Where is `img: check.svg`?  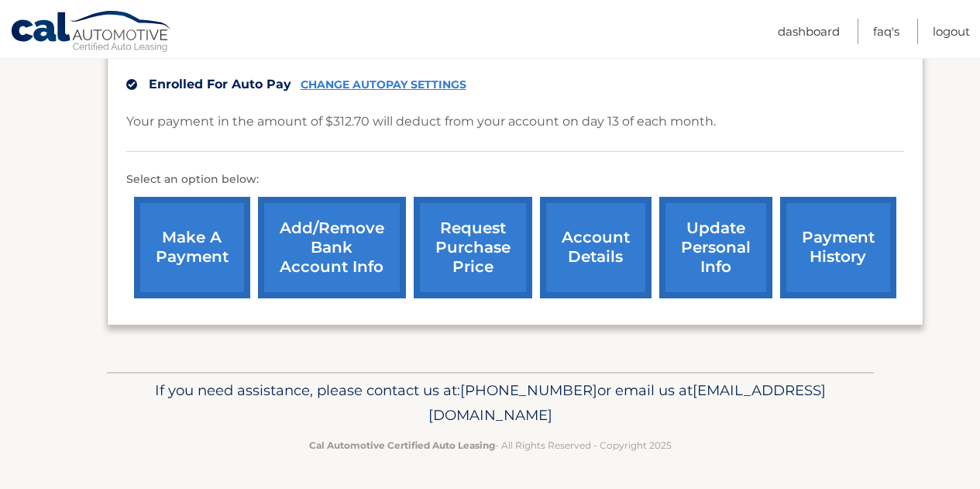 img: check.svg is located at coordinates (132, 85).